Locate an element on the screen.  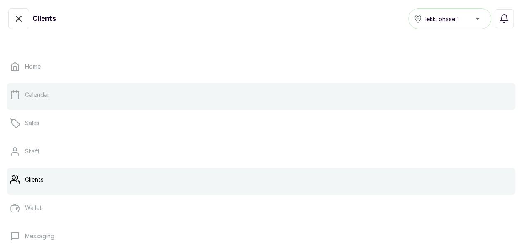
p: Wallet is located at coordinates (33, 208).